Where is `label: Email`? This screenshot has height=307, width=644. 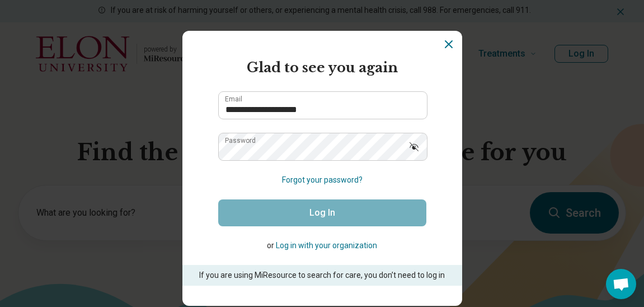 label: Email is located at coordinates (233, 99).